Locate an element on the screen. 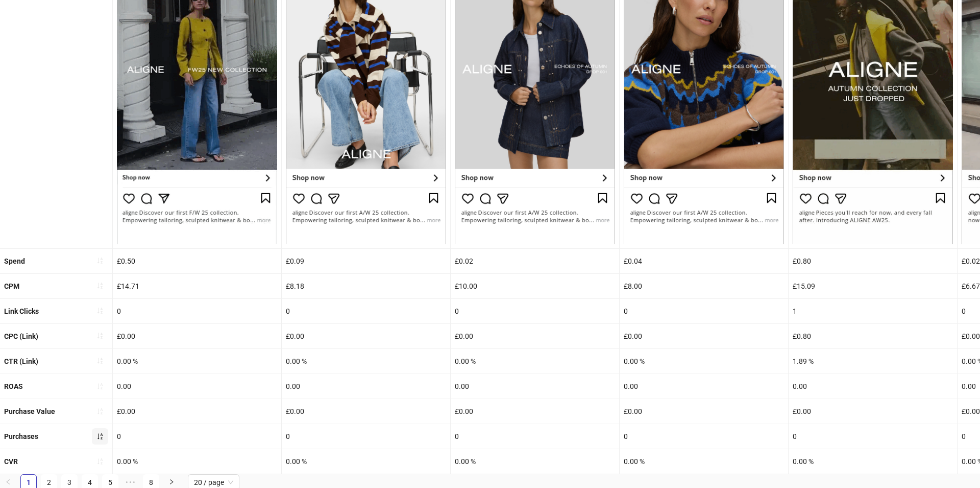  div: £8.18 is located at coordinates (366, 286).